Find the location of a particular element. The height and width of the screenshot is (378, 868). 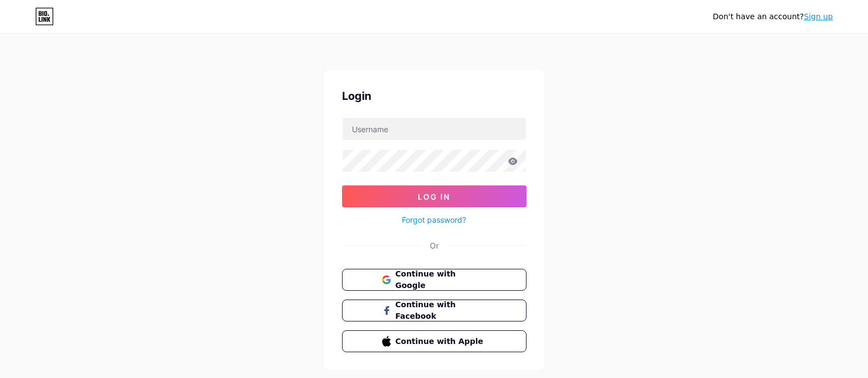

span: Log In is located at coordinates (433, 196).